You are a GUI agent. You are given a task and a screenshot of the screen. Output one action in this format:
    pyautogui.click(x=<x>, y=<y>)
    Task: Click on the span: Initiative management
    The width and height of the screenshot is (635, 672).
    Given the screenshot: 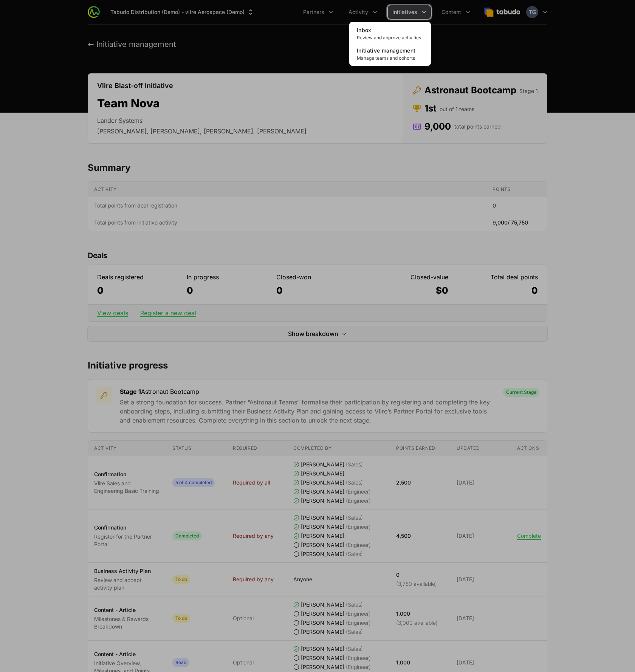 What is the action you would take?
    pyautogui.click(x=385, y=50)
    